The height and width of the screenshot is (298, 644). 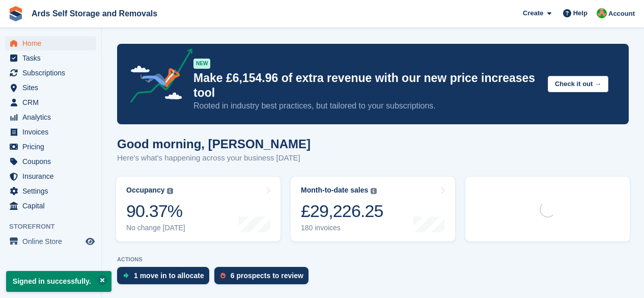 I want to click on img: stora-icon-8386f47178a22dfd0bd8f6a31ec36ba5ce8667c1dd55bd0f319d3a0aa187defe.svg, so click(x=16, y=14).